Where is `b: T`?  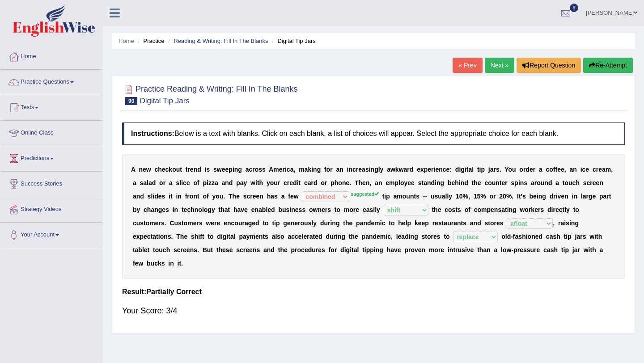 b: T is located at coordinates (230, 197).